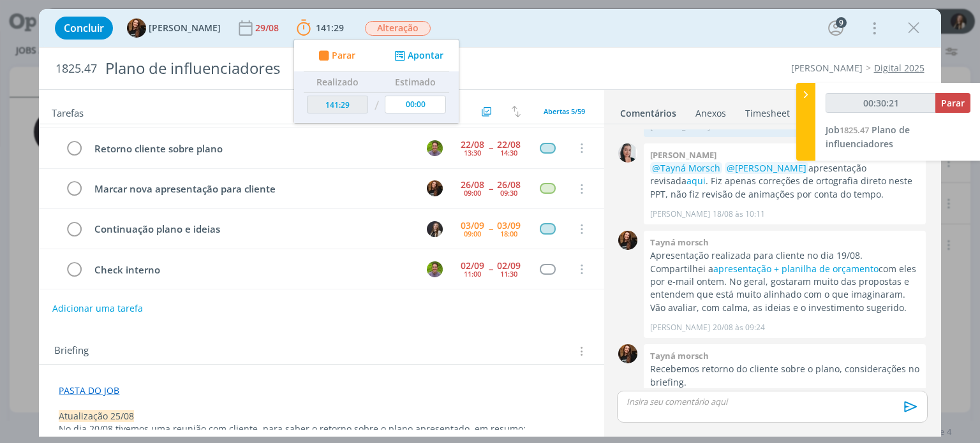 This screenshot has height=443, width=980. I want to click on button: 141:29, so click(320, 28).